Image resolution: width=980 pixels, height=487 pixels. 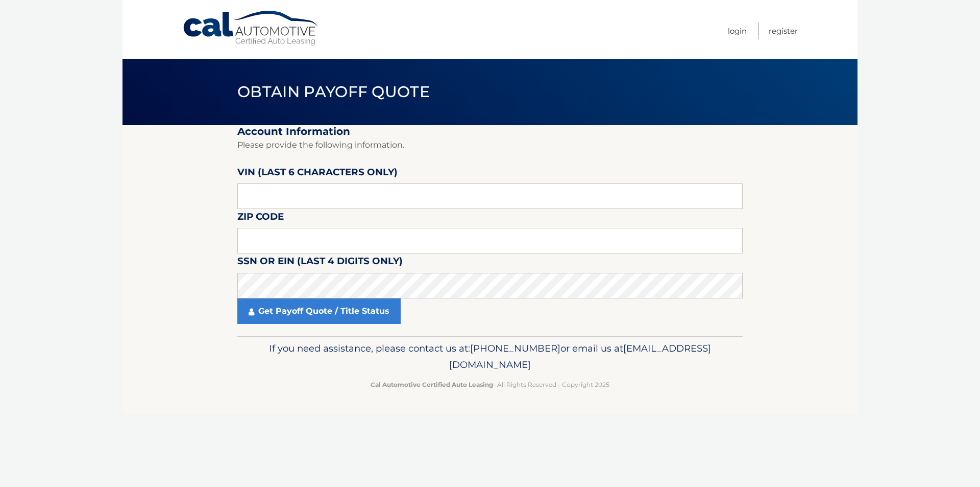 What do you see at coordinates (333, 91) in the screenshot?
I see `span: Obtain Payoff Quote` at bounding box center [333, 91].